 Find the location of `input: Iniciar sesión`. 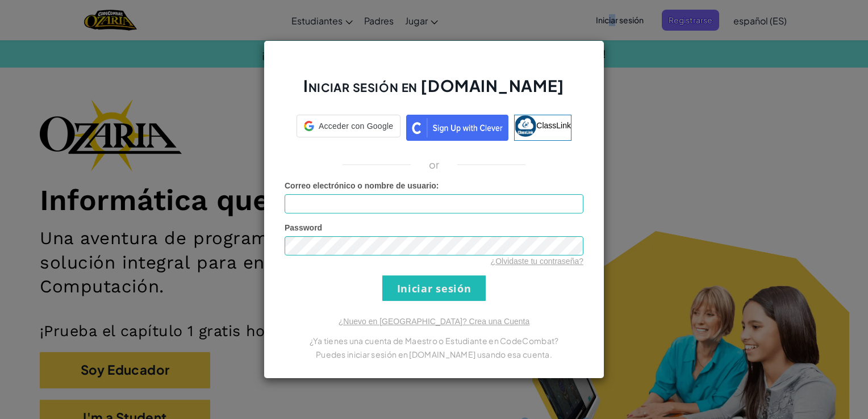

input: Iniciar sesión is located at coordinates (434, 288).